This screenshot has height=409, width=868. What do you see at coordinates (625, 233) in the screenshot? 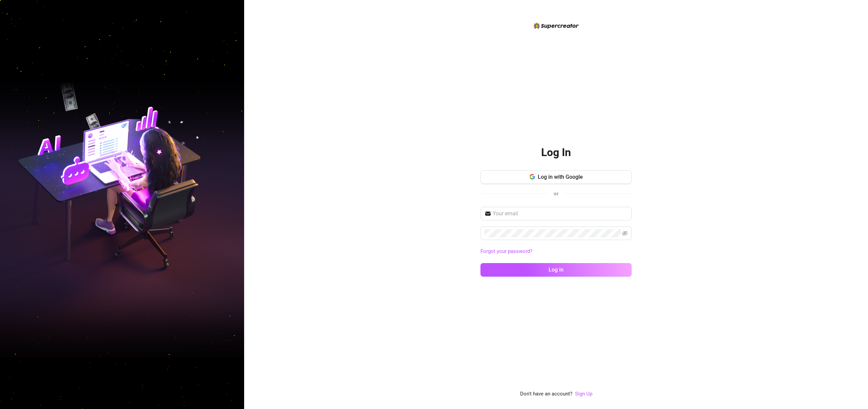
I see `span: eye-invisible` at bounding box center [625, 233].